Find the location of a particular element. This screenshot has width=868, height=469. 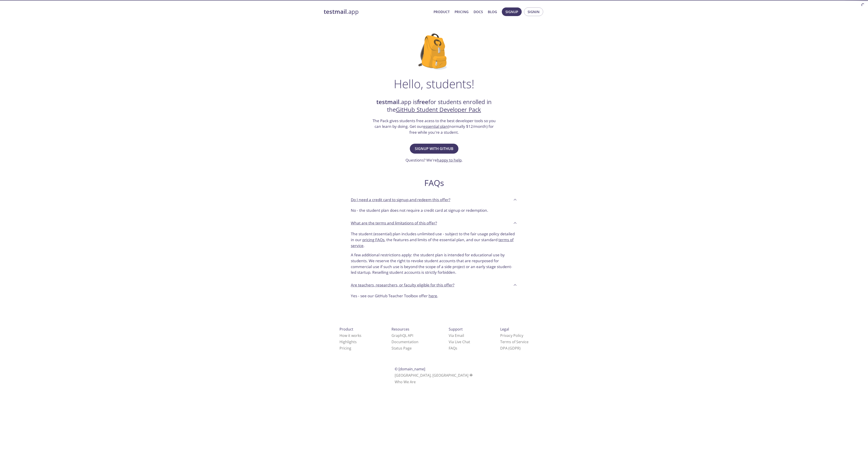

p: Are teachers, researchers, or faculty eligible for this offer? is located at coordinates (403, 285).